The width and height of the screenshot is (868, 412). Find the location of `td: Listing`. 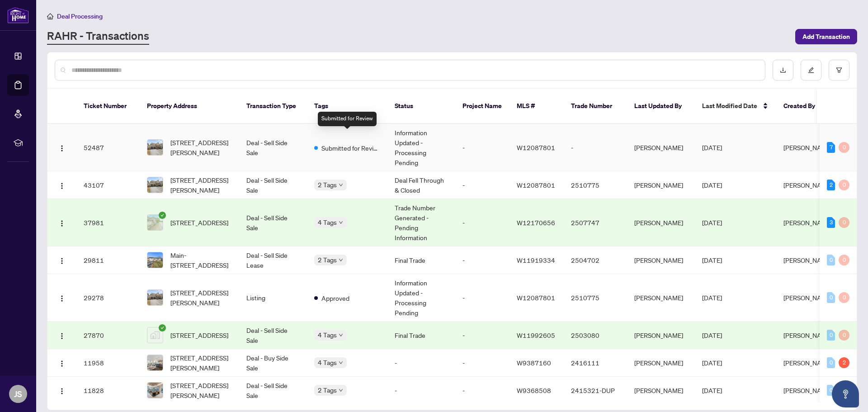

td: Listing is located at coordinates (273, 297).